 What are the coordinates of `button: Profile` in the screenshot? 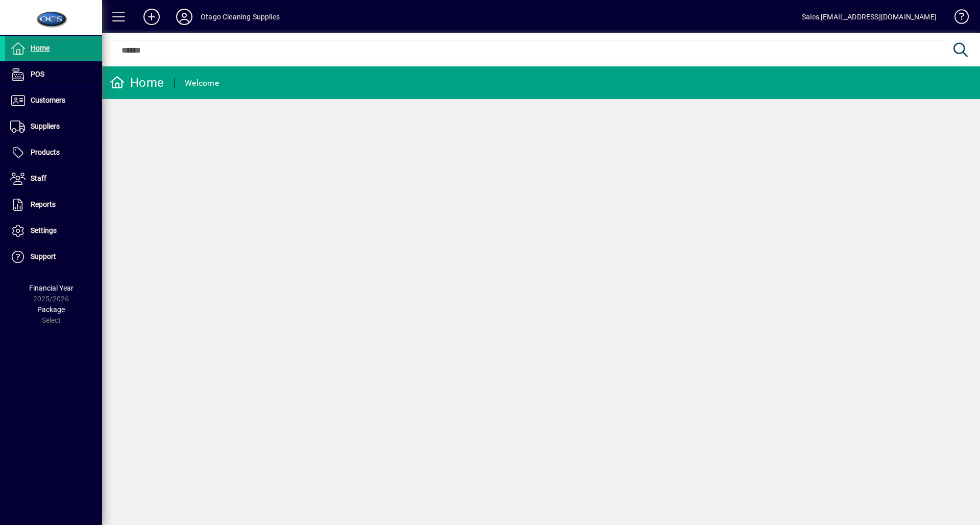 It's located at (184, 17).